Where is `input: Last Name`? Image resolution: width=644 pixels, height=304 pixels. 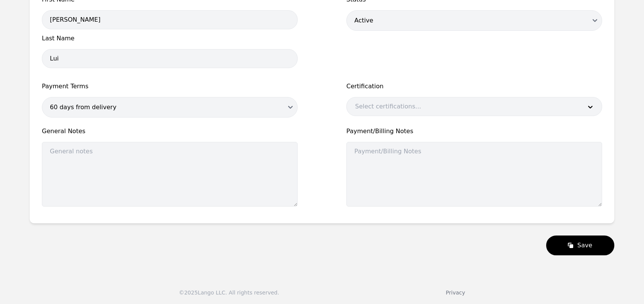 input: Last Name is located at coordinates (170, 59).